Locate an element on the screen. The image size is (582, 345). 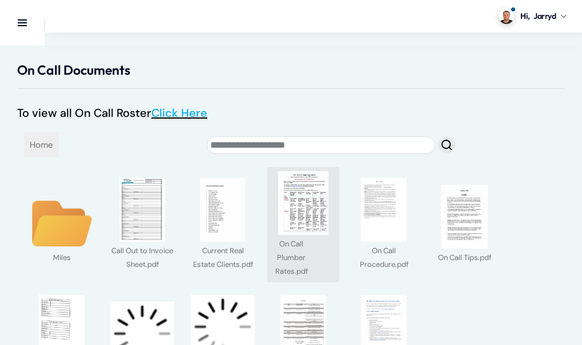
div: On Call Tips.pdf is located at coordinates (464, 257).